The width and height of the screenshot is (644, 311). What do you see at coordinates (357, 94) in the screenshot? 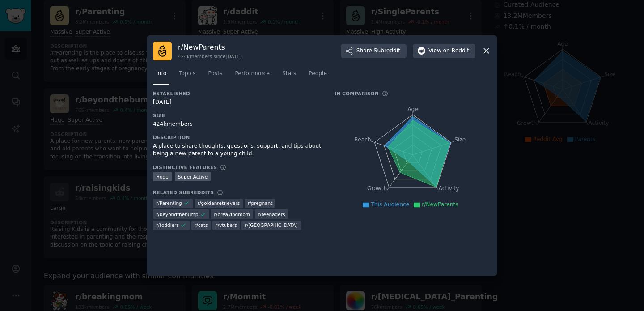
I see `h3: In Comparison` at bounding box center [357, 94].